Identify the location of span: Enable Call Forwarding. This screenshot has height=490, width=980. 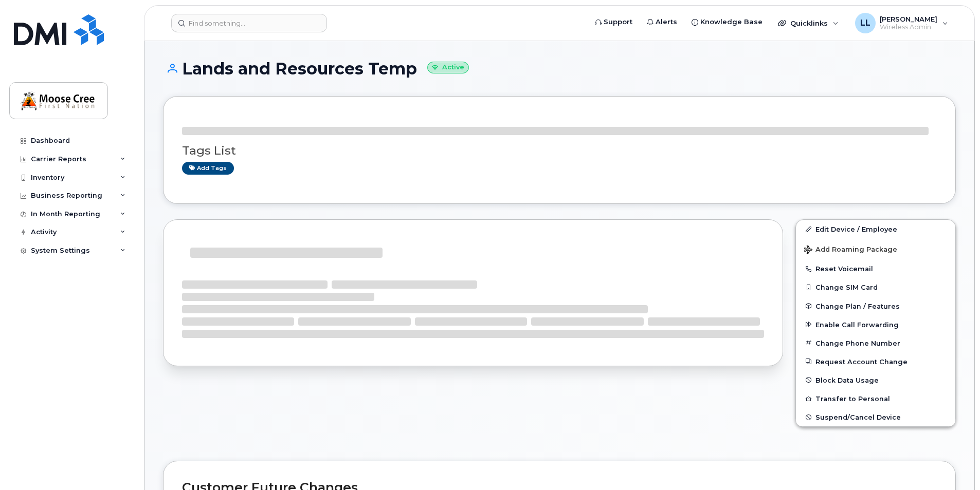
(857, 324).